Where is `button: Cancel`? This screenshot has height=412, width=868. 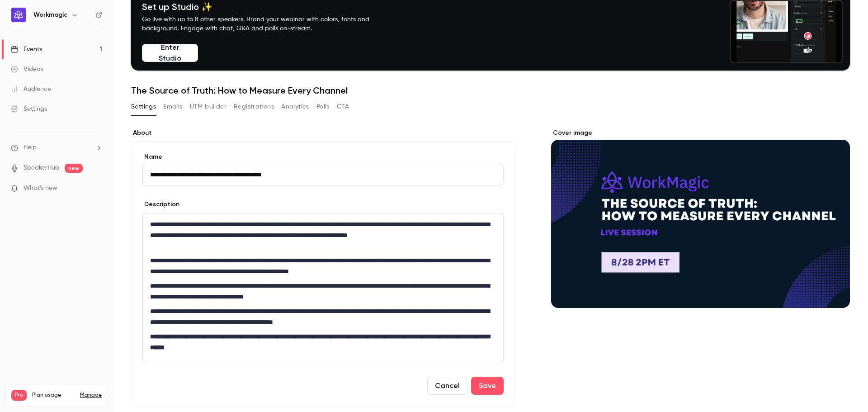 button: Cancel is located at coordinates (447, 386).